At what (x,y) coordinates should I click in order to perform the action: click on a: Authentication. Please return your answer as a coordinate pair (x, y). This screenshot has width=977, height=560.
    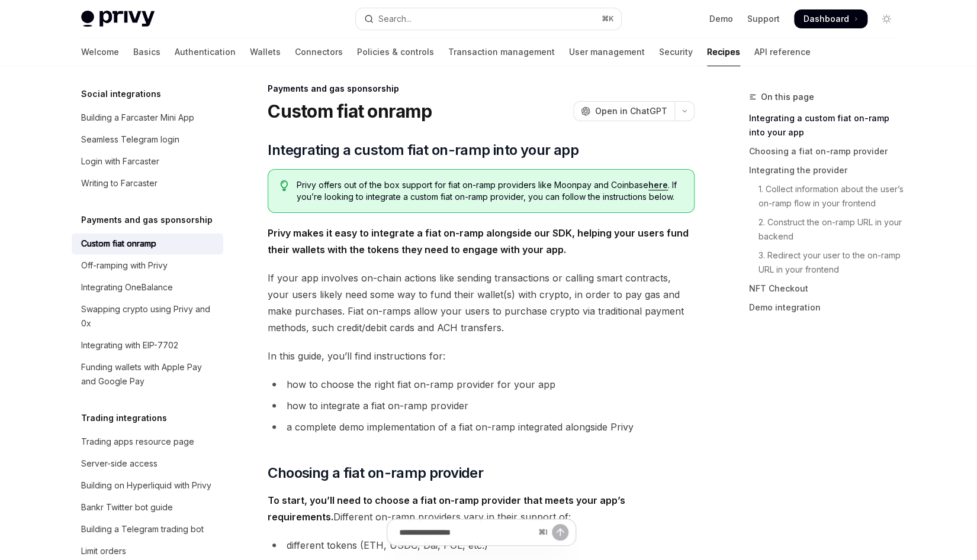
    Looking at the image, I should click on (205, 52).